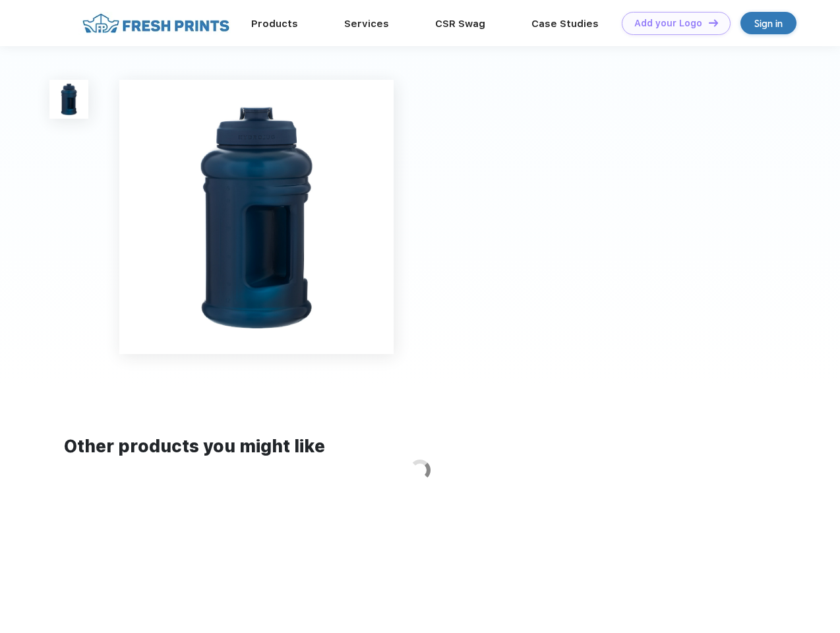 The height and width of the screenshot is (633, 840). What do you see at coordinates (668, 23) in the screenshot?
I see `div: Add your Logo` at bounding box center [668, 23].